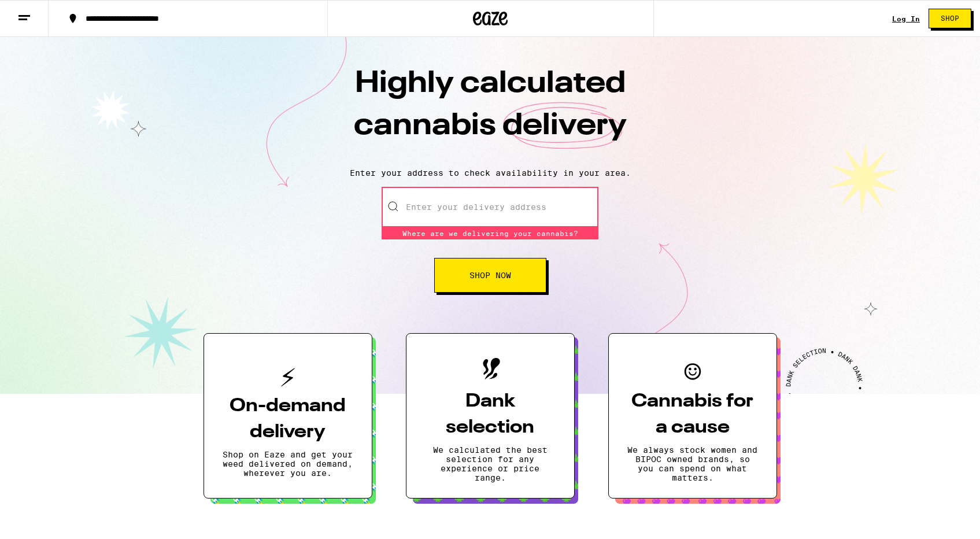 This screenshot has width=980, height=539. What do you see at coordinates (490, 416) in the screenshot?
I see `button: Dank selectionWe calculated the best selection for any experience or price range.` at bounding box center [490, 416].